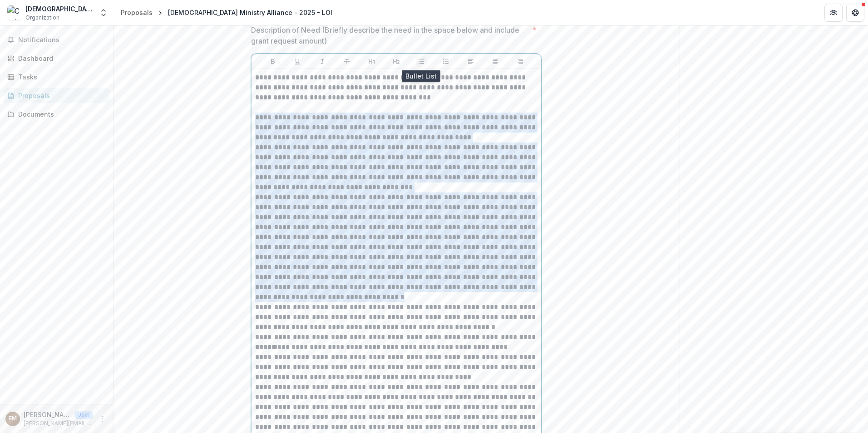 The height and width of the screenshot is (433, 868). I want to click on button: Italicize, so click(322, 61).